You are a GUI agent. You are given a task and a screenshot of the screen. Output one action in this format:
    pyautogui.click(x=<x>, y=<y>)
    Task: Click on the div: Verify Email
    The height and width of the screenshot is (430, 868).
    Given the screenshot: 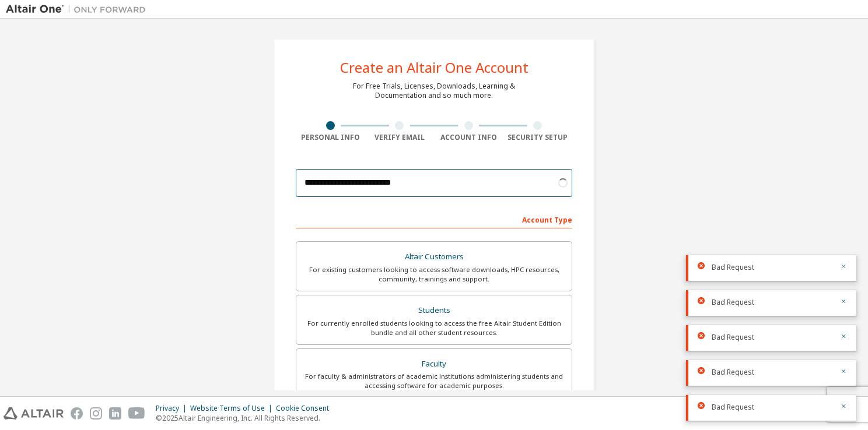 What is the action you would take?
    pyautogui.click(x=400, y=138)
    